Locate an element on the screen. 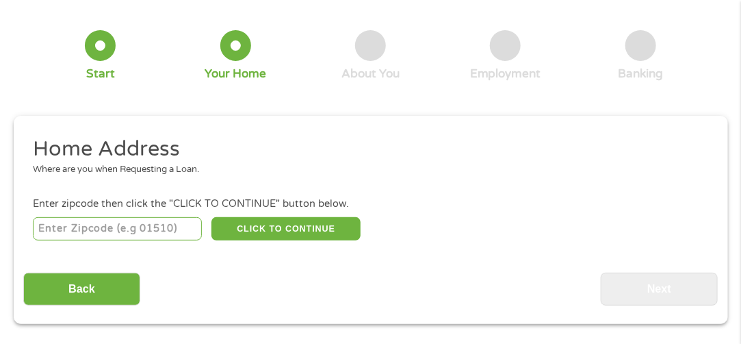 This screenshot has height=344, width=741. h2: Home Address is located at coordinates (366, 149).